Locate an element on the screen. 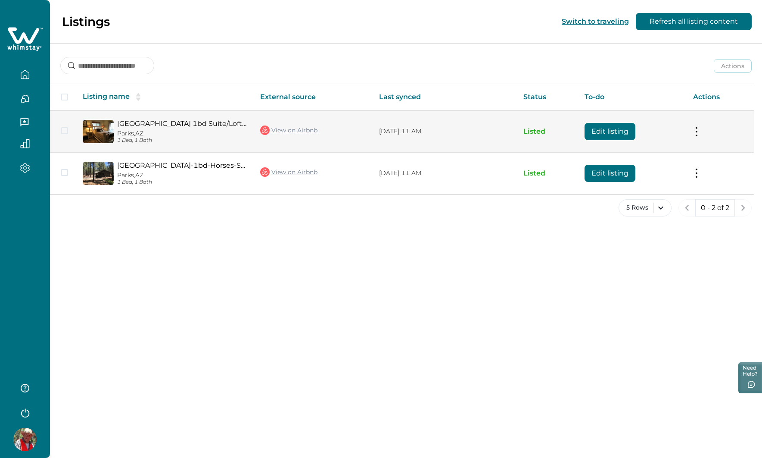 The height and width of the screenshot is (458, 762). button: 0 - 2 of 2 is located at coordinates (715, 208).